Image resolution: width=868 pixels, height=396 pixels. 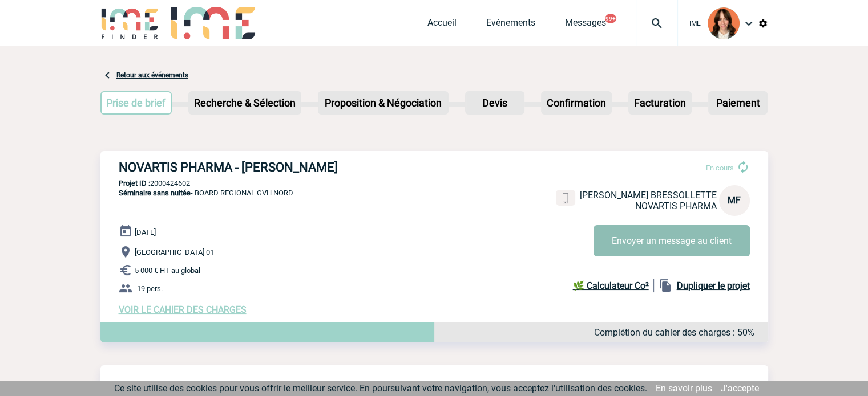 What do you see at coordinates (245, 103) in the screenshot?
I see `p: Recherche & Sélection` at bounding box center [245, 103].